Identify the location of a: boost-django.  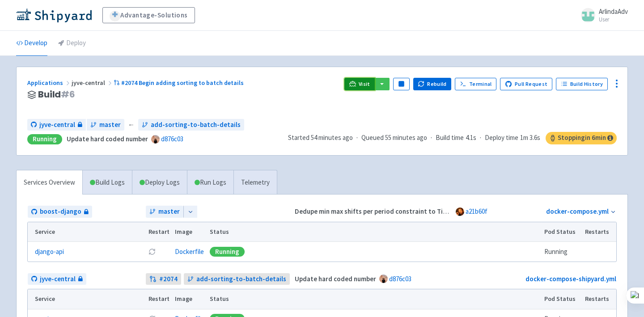
(60, 211).